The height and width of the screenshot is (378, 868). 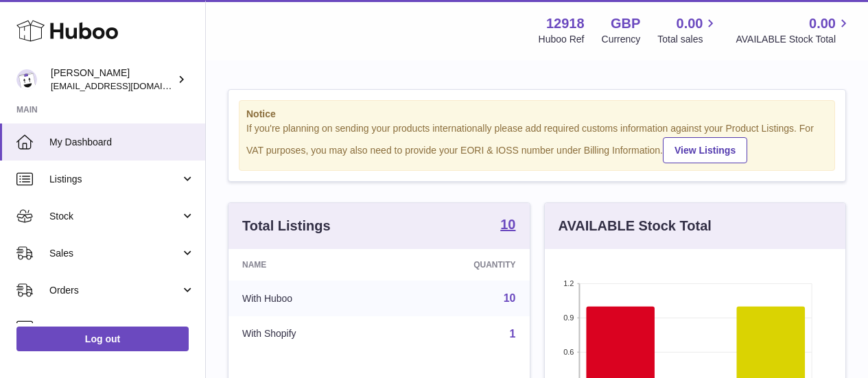 What do you see at coordinates (794, 30) in the screenshot?
I see `a: 0.00 AVAILABLE Stock Total` at bounding box center [794, 30].